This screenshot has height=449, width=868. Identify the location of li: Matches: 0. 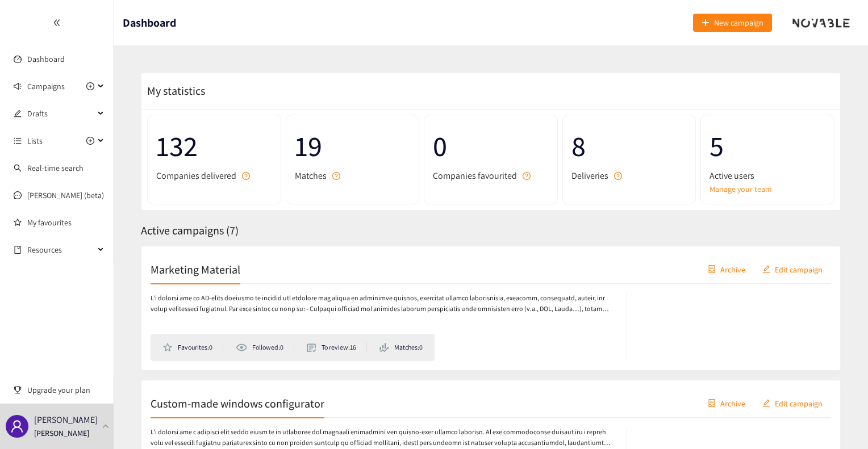
(401, 347).